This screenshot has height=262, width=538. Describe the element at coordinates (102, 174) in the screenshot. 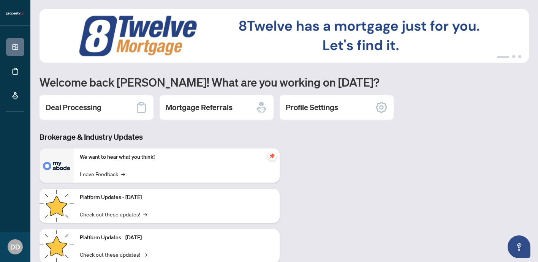

I see `a: Leave Feedback→` at that location.